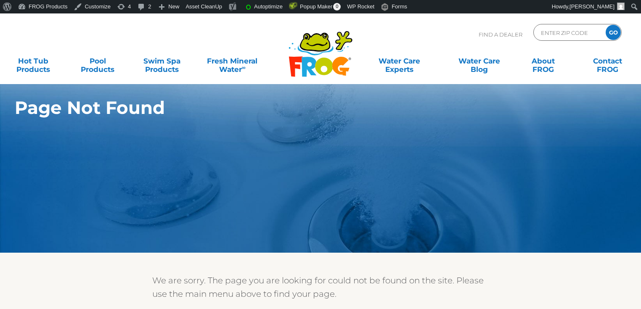 This screenshot has width=641, height=309. I want to click on p: Find A Dealer, so click(501, 34).